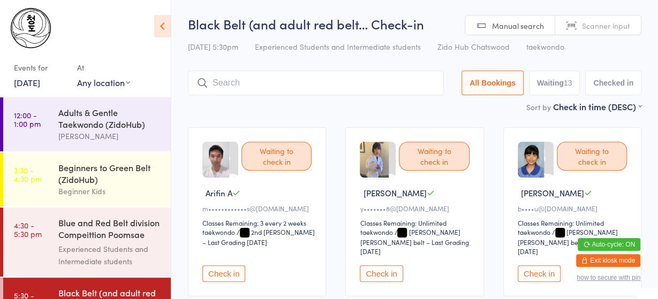 The width and height of the screenshot is (658, 299). What do you see at coordinates (613, 83) in the screenshot?
I see `button: Checked in` at bounding box center [613, 83].